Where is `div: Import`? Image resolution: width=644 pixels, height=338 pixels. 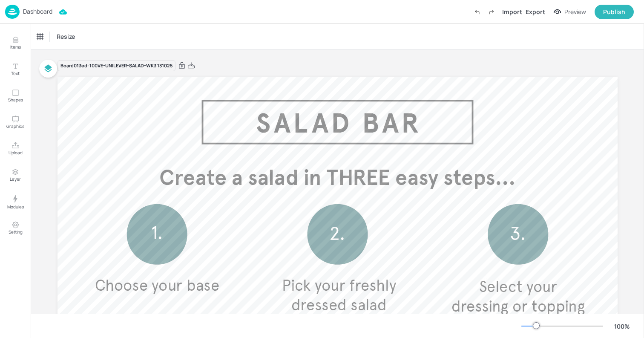 div: Import is located at coordinates (512, 11).